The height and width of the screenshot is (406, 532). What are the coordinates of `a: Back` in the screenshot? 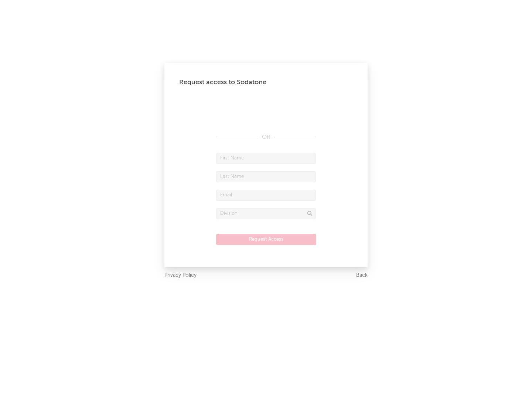 It's located at (362, 276).